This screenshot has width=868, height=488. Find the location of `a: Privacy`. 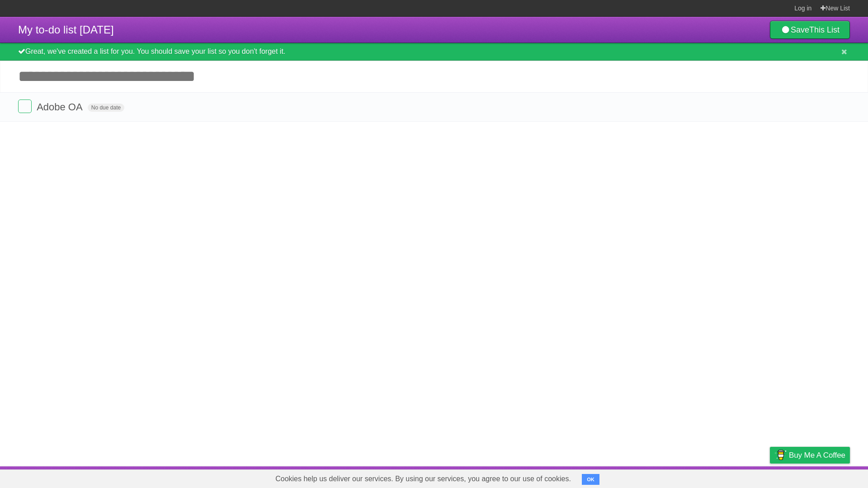

a: Privacy is located at coordinates (770, 477).